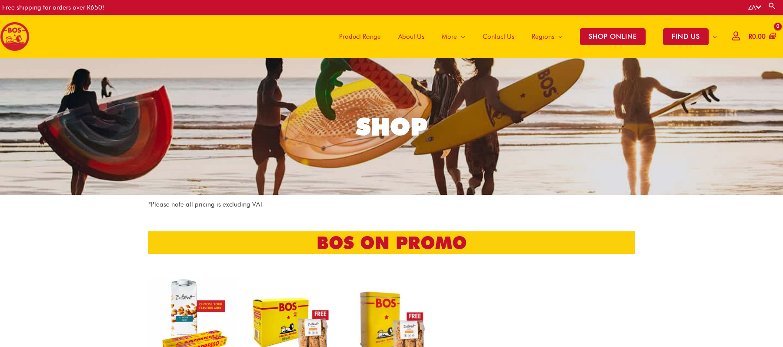 The image size is (783, 347). Describe the element at coordinates (411, 37) in the screenshot. I see `span: About Us` at that location.